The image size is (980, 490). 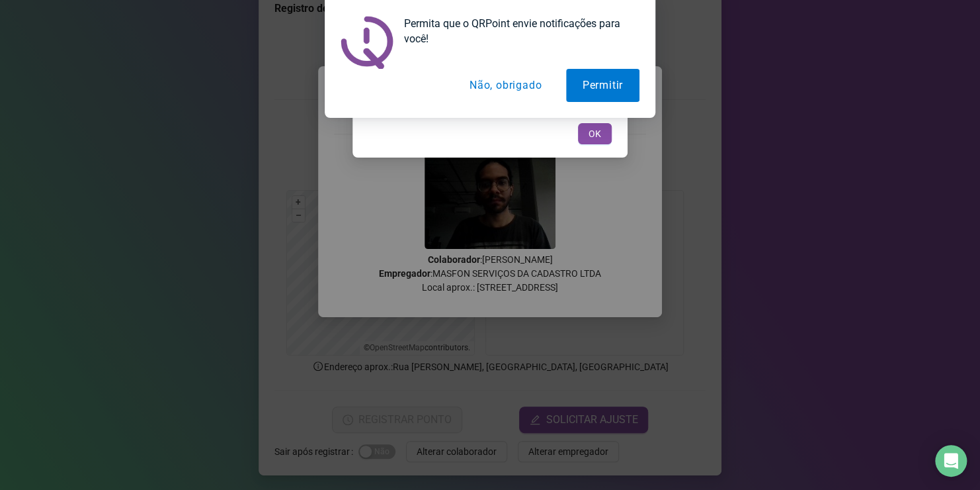 What do you see at coordinates (595, 133) in the screenshot?
I see `button: OK` at bounding box center [595, 133].